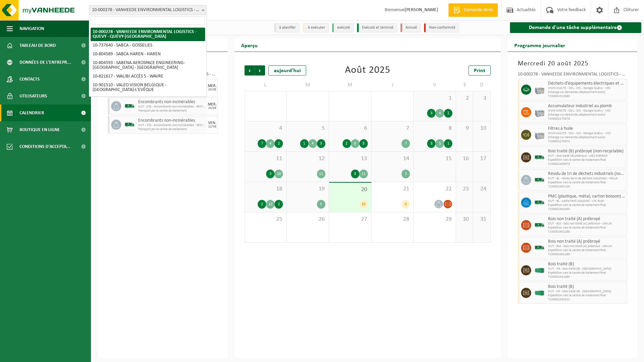 The width and height of the screenshot is (644, 362). Describe the element at coordinates (266, 128) in the screenshot. I see `span: 4` at that location.